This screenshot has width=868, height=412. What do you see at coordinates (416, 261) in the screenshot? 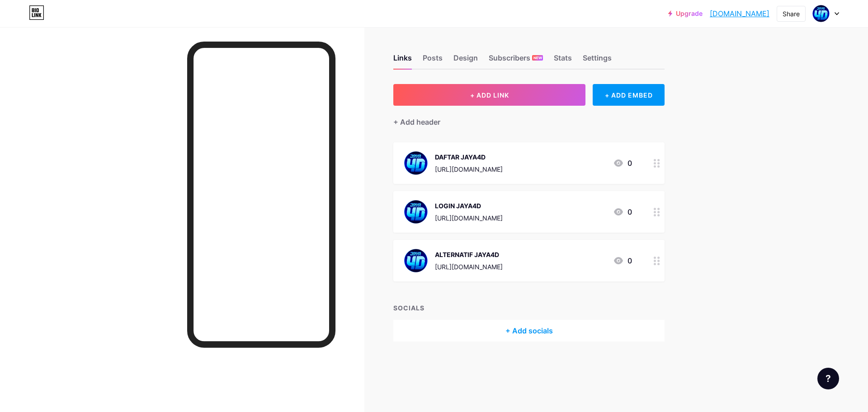
I see `img: ALTERNATIF JAYA4D` at bounding box center [416, 261].